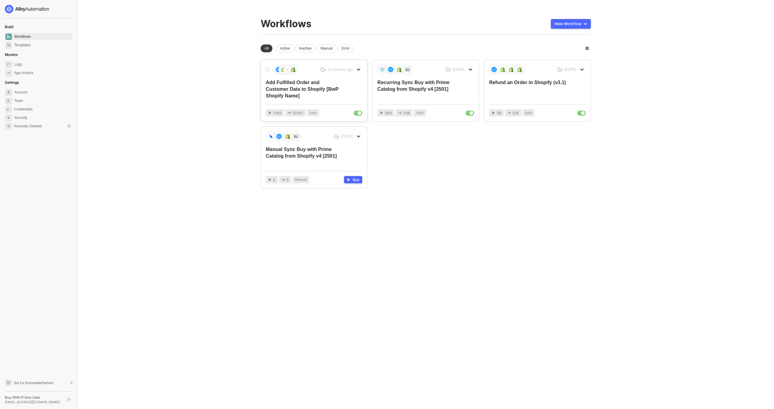  I want to click on span: Logs, so click(43, 64).